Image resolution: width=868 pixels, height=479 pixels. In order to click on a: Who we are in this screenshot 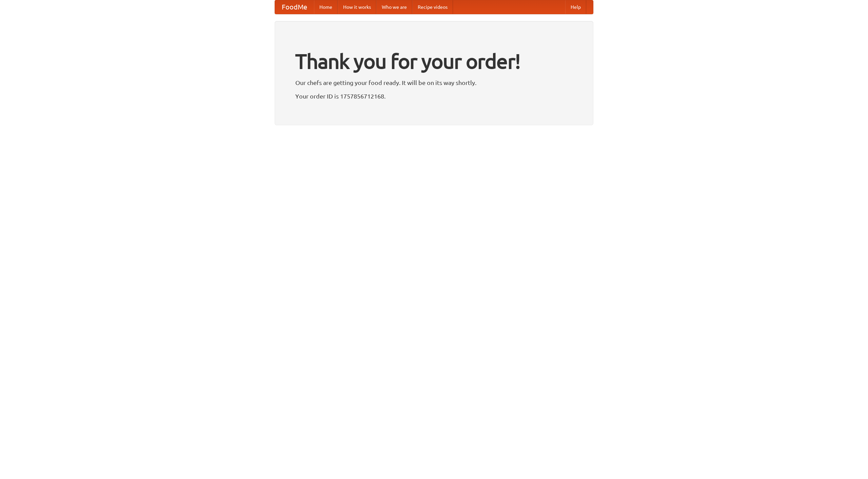, I will do `click(394, 7)`.